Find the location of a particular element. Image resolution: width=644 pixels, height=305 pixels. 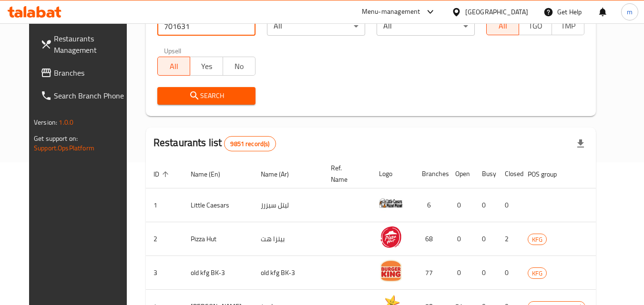

td: Little Caesars is located at coordinates (218, 205).